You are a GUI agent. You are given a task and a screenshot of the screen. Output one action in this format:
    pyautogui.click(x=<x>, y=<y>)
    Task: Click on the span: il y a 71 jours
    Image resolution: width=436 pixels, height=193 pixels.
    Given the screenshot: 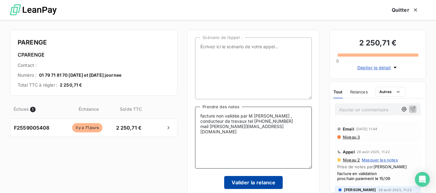 What is the action you would take?
    pyautogui.click(x=87, y=128)
    